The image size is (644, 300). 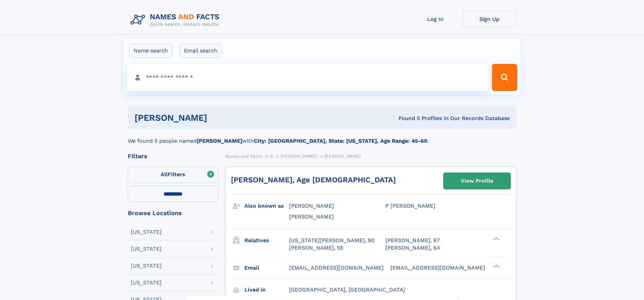 I want to click on div: Browse Locations, so click(x=173, y=213).